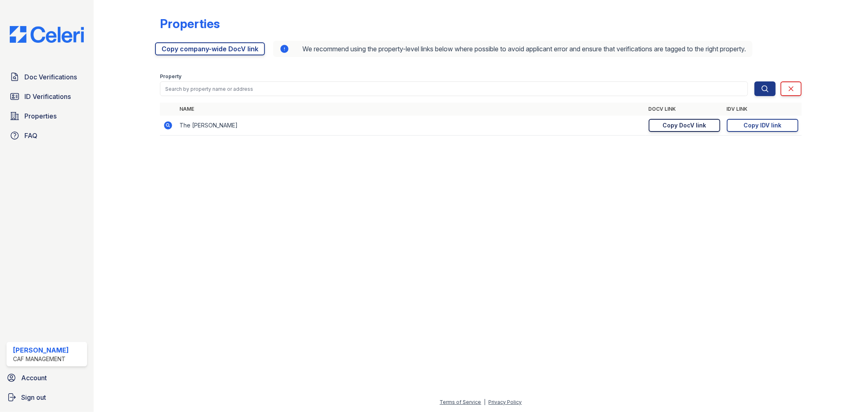  What do you see at coordinates (47, 397) in the screenshot?
I see `button: Sign out` at bounding box center [47, 397].